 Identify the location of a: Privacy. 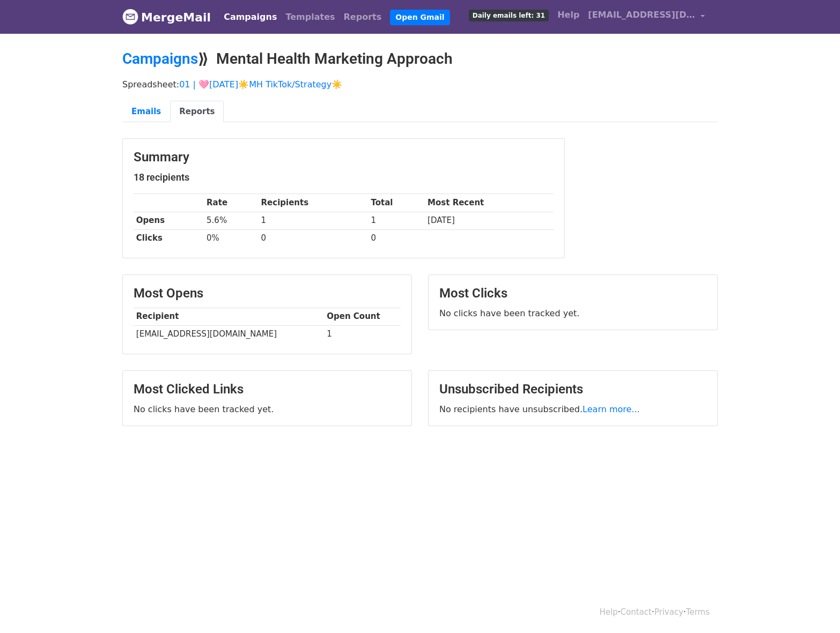
(669, 613).